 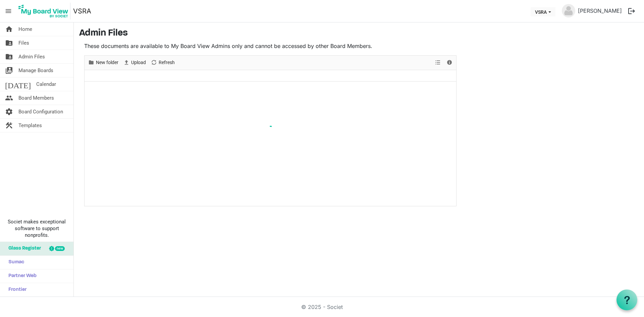 What do you see at coordinates (9, 125) in the screenshot?
I see `span: construction` at bounding box center [9, 125].